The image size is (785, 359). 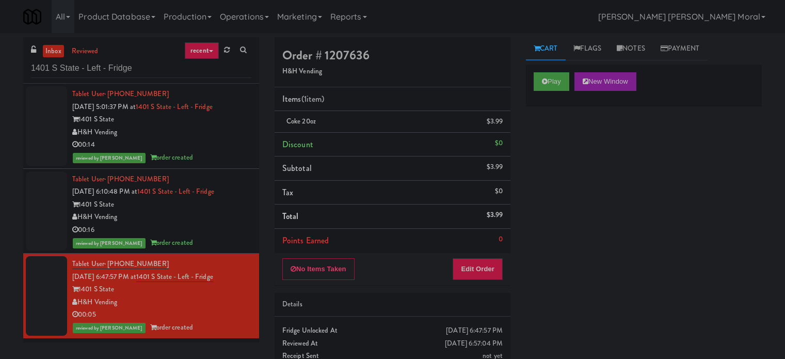 I want to click on a: Flags, so click(x=587, y=49).